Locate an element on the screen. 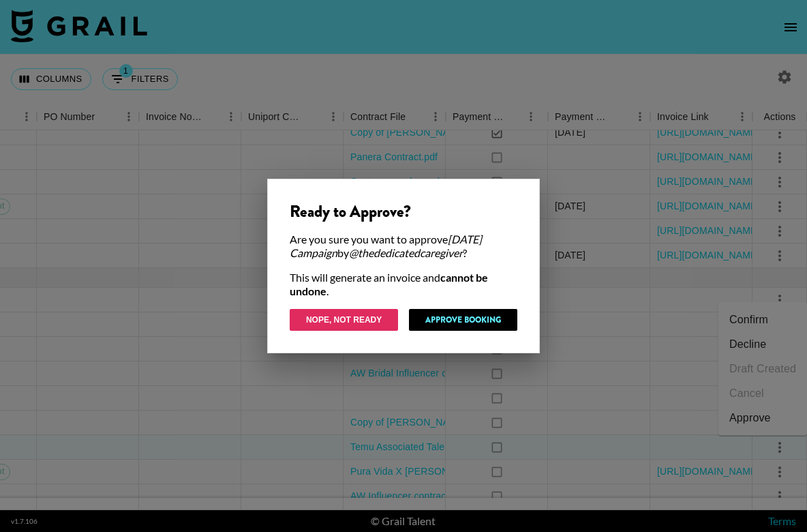 This screenshot has width=807, height=532. button: Nope, Not Ready is located at coordinates (344, 320).